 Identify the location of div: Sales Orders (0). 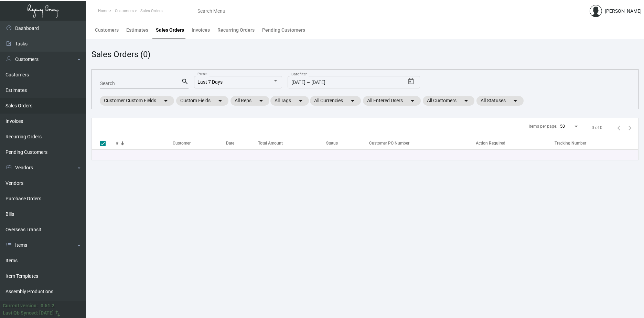
(121, 54).